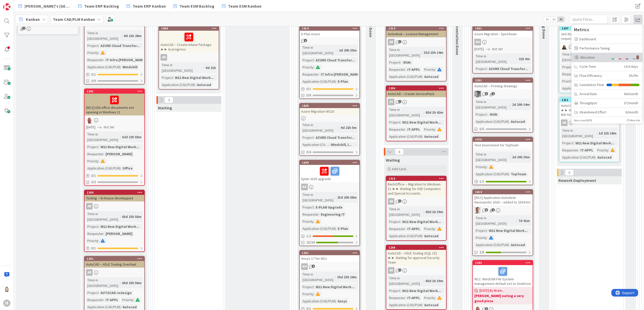 This screenshot has height=310, width=644. What do you see at coordinates (418, 88) in the screenshot?
I see `div: 1296` at bounding box center [418, 88].